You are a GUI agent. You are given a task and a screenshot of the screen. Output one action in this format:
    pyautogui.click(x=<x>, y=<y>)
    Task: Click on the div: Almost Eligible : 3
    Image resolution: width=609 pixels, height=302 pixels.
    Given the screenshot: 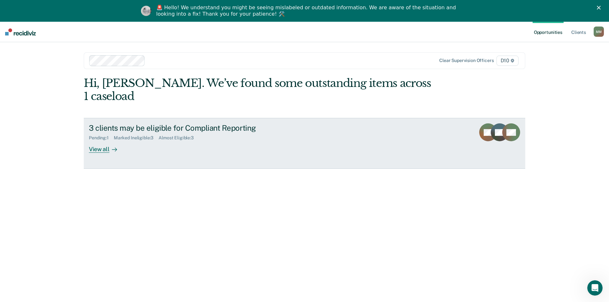 What is the action you would take?
    pyautogui.click(x=179, y=138)
    